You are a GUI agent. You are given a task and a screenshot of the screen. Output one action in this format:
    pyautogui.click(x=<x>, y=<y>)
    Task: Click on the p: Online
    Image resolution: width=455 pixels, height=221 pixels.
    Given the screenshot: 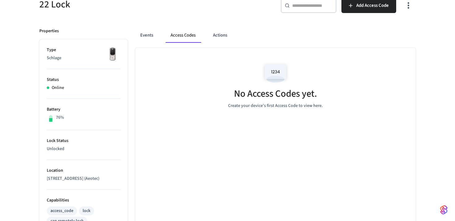 What is the action you would take?
    pyautogui.click(x=58, y=88)
    